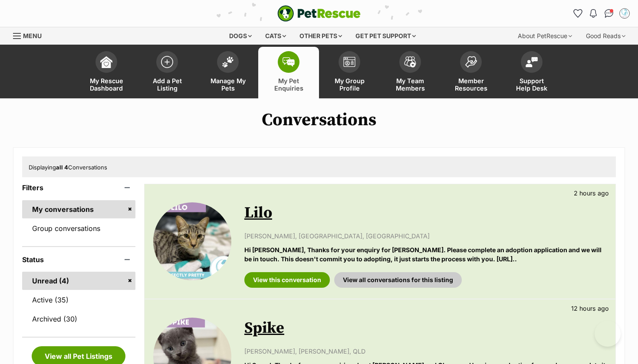  What do you see at coordinates (289, 62) in the screenshot?
I see `img: pet-enquiries-icon-7e3ad2cf08bfb03b45e93fb7055b45f3efa6380592205ae92323e6603595dc1f.svg` at bounding box center [289, 62].